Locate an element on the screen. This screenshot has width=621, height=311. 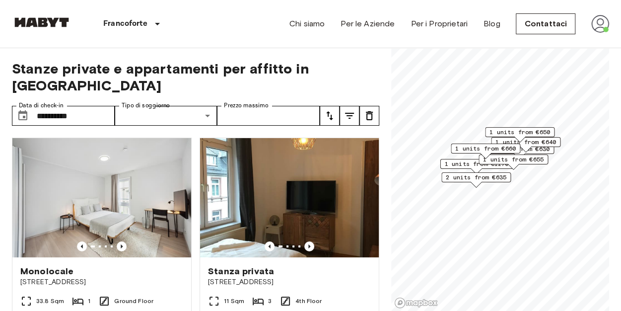
a: Mapbox logo is located at coordinates (416, 302).